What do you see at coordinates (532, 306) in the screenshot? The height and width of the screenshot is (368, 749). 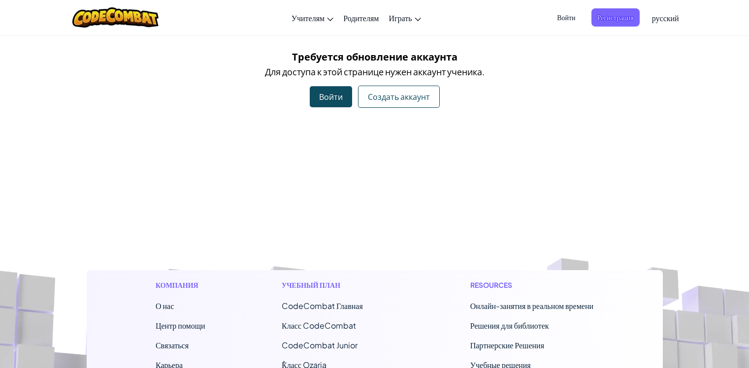 I see `a: Онлайн-занятия в реальном времени` at bounding box center [532, 306].